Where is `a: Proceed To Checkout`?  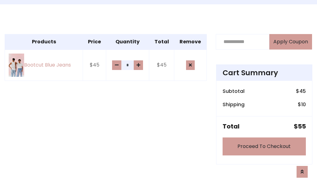
a: Proceed To Checkout is located at coordinates (264, 146).